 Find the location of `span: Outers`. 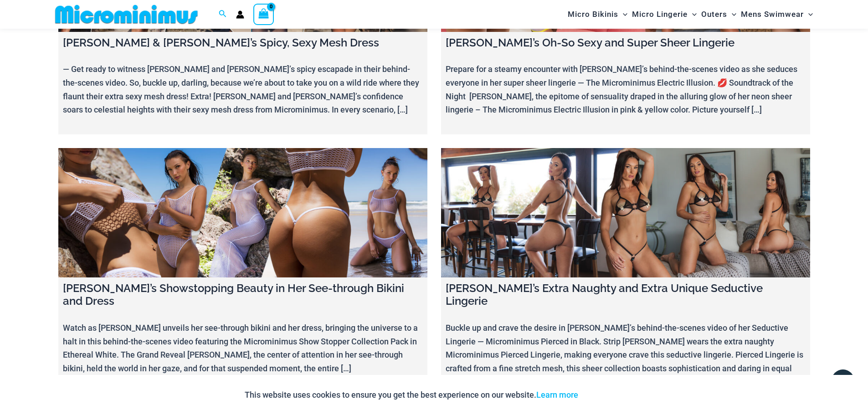

span: Outers is located at coordinates (714, 14).